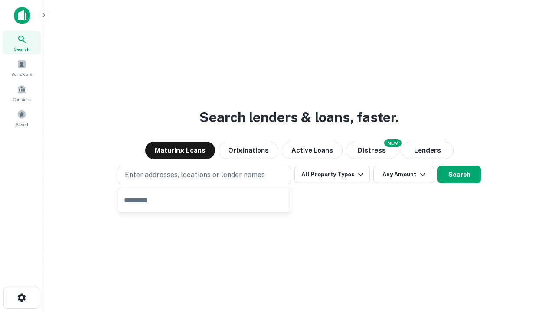  I want to click on div: Chat Widget, so click(533, 264).